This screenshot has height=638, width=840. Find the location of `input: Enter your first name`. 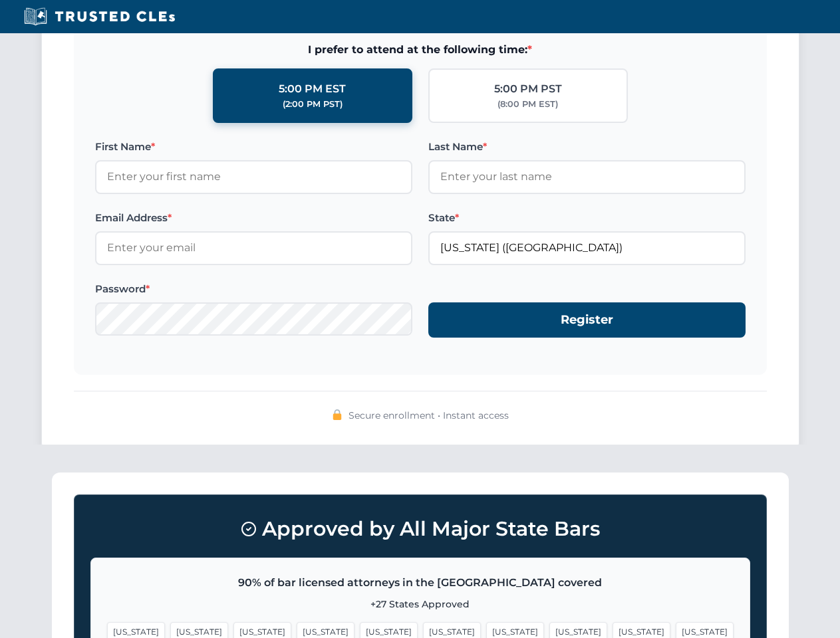

input: Enter your first name is located at coordinates (253, 177).